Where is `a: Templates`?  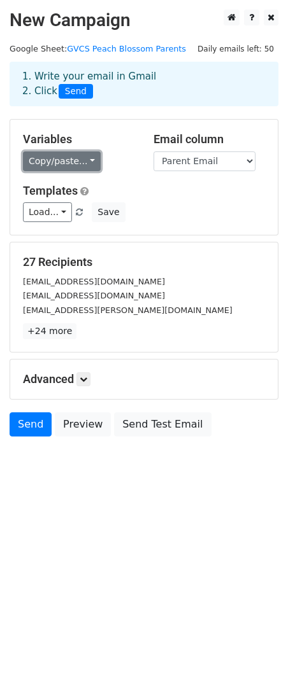
a: Templates is located at coordinates (50, 190).